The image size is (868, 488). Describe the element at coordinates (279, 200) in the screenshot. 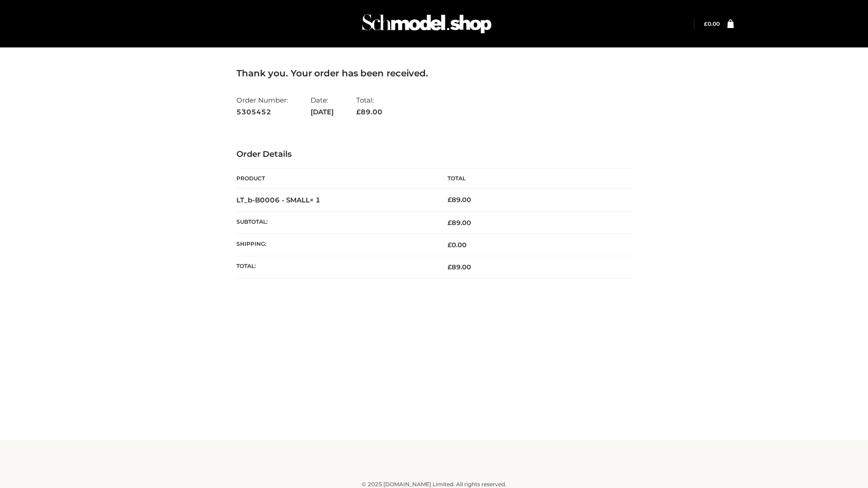

I see `strong: LT_b-B0006 - SMALL` at that location.